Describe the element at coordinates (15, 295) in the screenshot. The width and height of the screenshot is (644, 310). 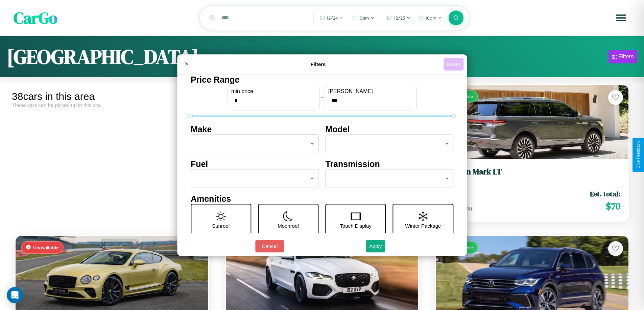
I see `div: Open Intercom Messenger` at that location.